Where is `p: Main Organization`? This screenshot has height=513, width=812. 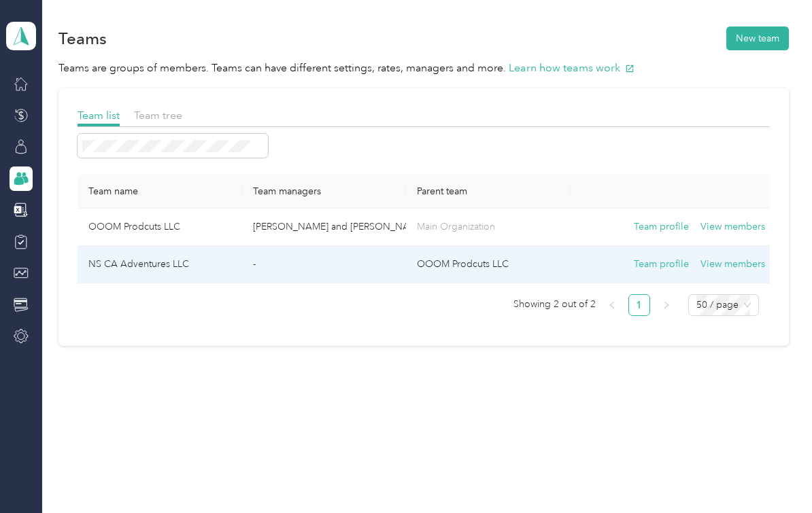
p: Main Organization is located at coordinates (488, 227).